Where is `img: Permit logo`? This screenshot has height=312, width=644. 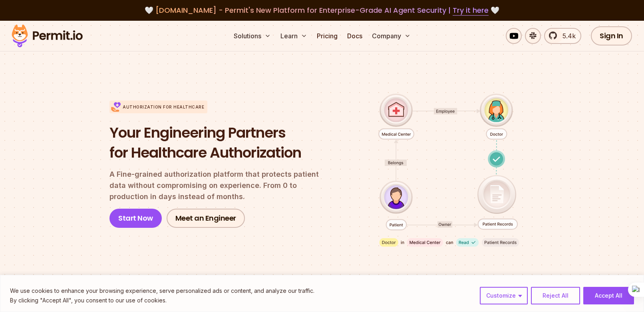 img: Permit logo is located at coordinates (47, 36).